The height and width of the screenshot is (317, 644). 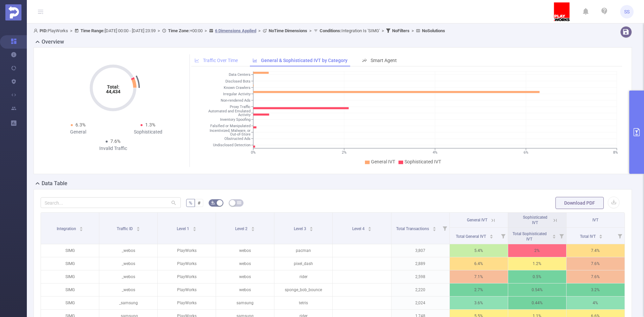 What do you see at coordinates (479, 264) in the screenshot?
I see `p: 6.4%` at bounding box center [479, 264].